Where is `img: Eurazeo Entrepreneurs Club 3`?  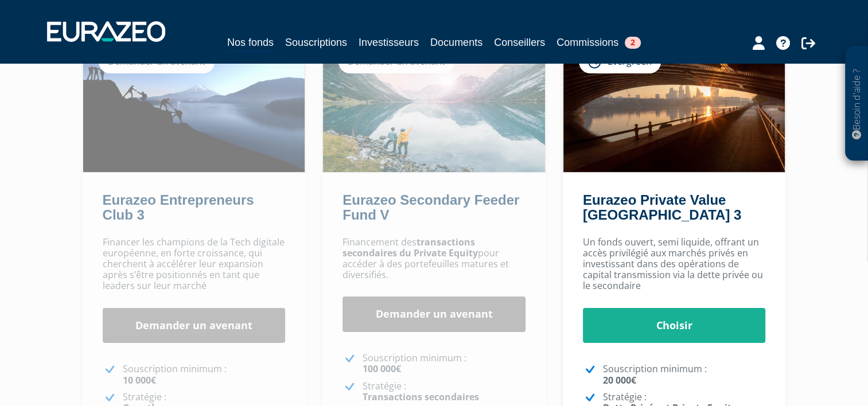
img: Eurazeo Entrepreneurs Club 3 is located at coordinates (194, 105).